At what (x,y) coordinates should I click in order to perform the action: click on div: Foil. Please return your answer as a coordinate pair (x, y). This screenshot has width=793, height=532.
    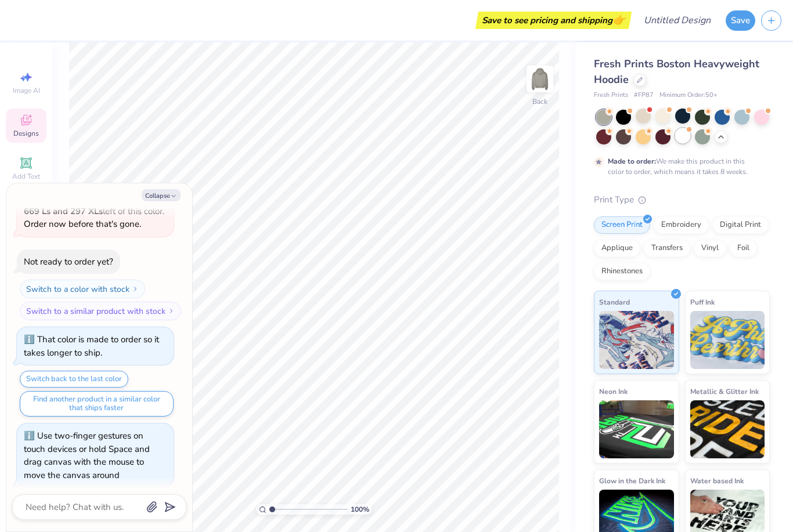
    Looking at the image, I should click on (743, 248).